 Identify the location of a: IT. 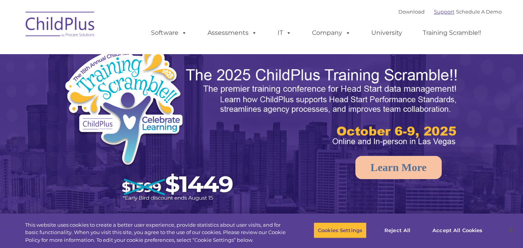
(284, 33).